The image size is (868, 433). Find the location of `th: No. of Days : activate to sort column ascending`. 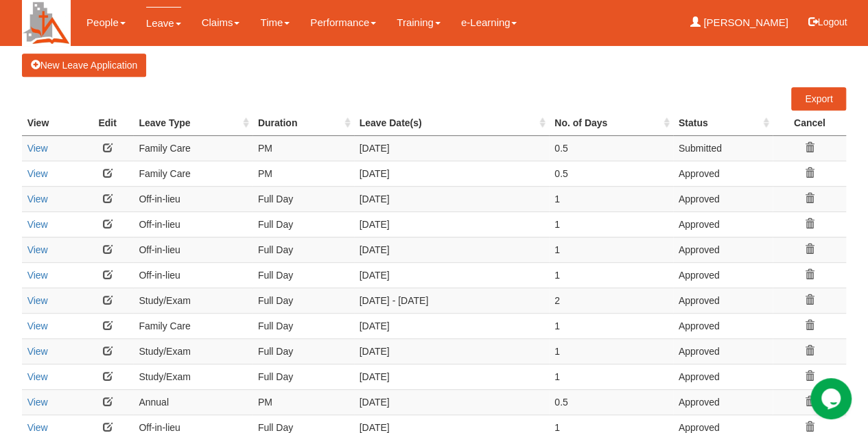

th: No. of Days : activate to sort column ascending is located at coordinates (610, 123).